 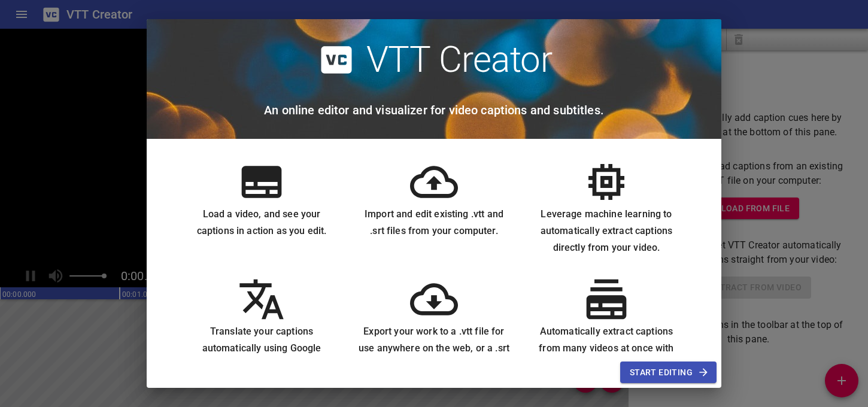 I want to click on h6: Translate your captions automatically using Google Translate., so click(x=262, y=348).